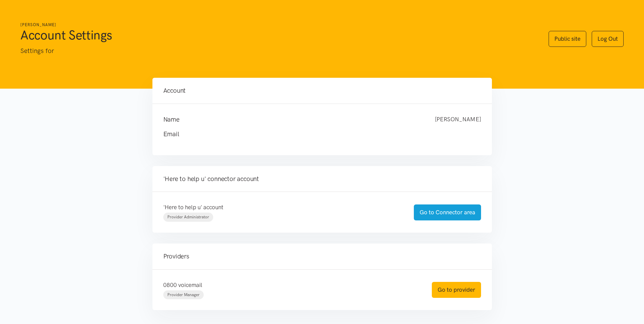  Describe the element at coordinates (315, 134) in the screenshot. I see `h4: Email` at that location.